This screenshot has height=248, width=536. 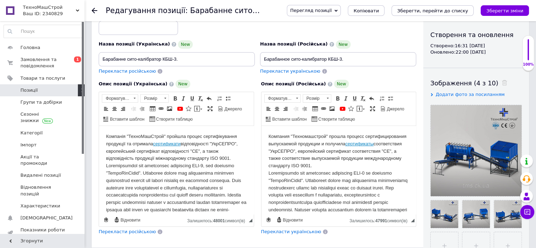 What do you see at coordinates (470, 94) in the screenshot?
I see `span: Додати фото за посиланням` at bounding box center [470, 94].